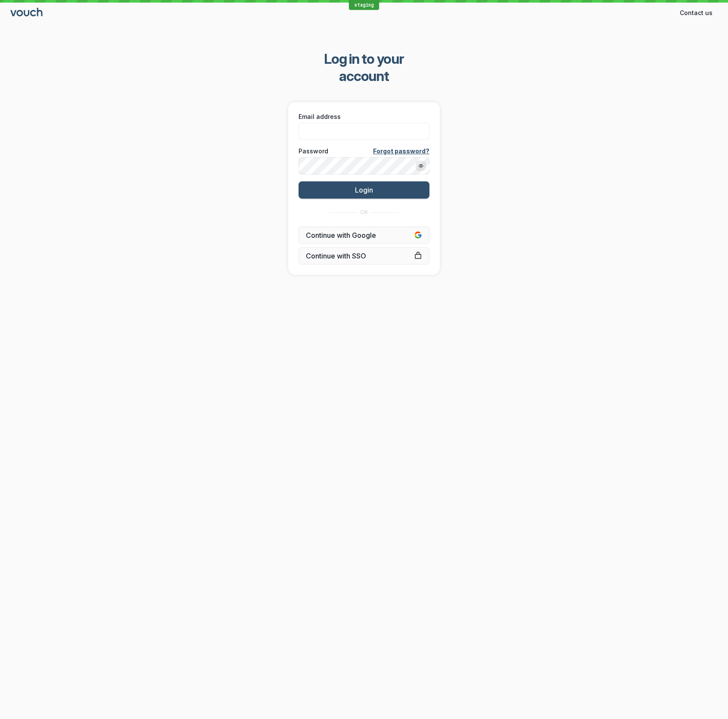 This screenshot has height=719, width=728. What do you see at coordinates (401, 151) in the screenshot?
I see `a: Forgot password?` at bounding box center [401, 151].